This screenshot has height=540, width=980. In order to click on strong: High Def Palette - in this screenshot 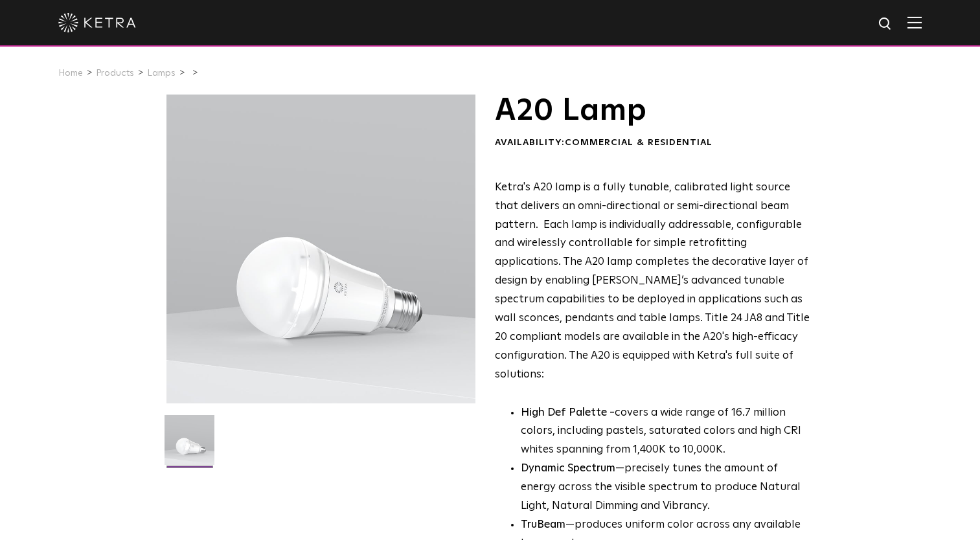, I will do `click(567, 413)`.